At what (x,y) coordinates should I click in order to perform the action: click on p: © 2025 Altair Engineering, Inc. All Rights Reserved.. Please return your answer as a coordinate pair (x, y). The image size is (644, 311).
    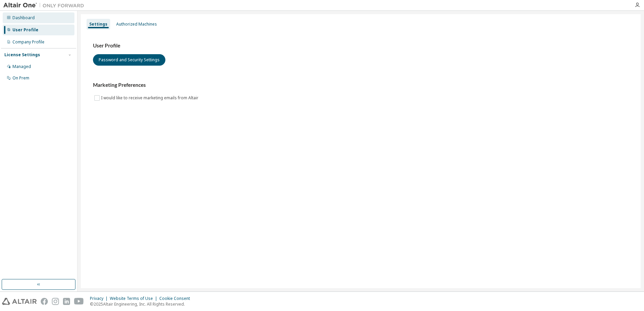
    Looking at the image, I should click on (142, 304).